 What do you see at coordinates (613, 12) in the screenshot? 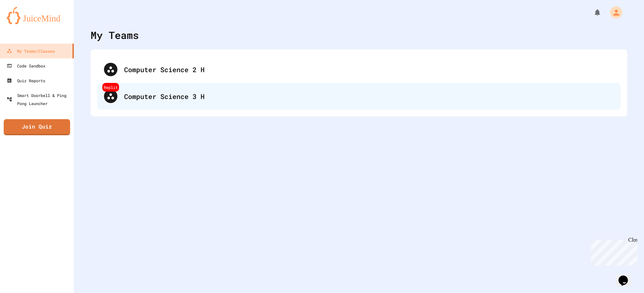
I see `div: My Account` at bounding box center [613, 12].